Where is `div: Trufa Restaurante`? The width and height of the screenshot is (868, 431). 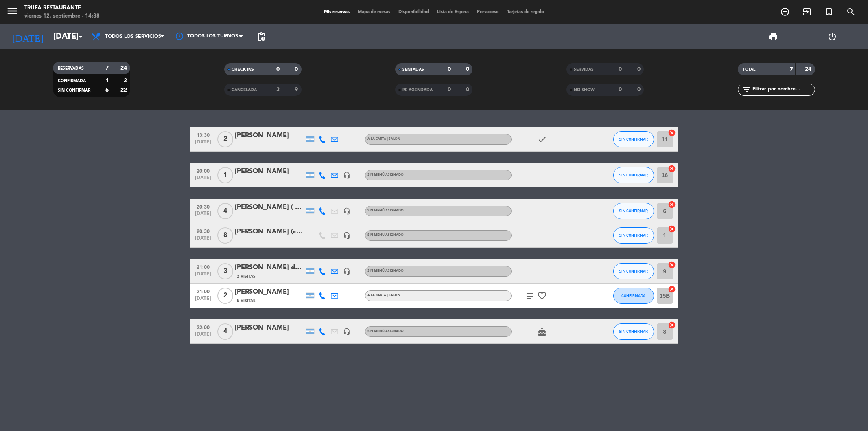 div: Trufa Restaurante is located at coordinates (62, 8).